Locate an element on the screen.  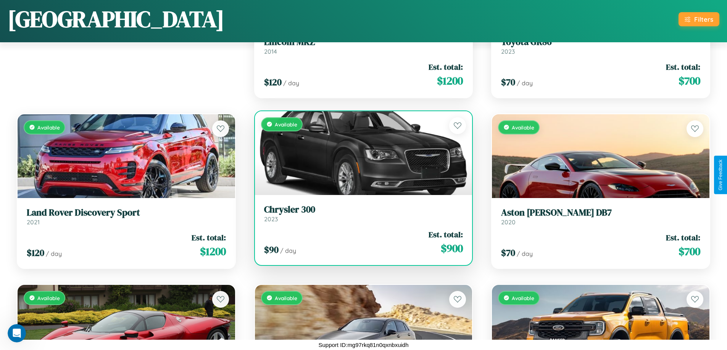
p: Support ID: mg97rkq81n0qxnbxuidh is located at coordinates (363, 345).